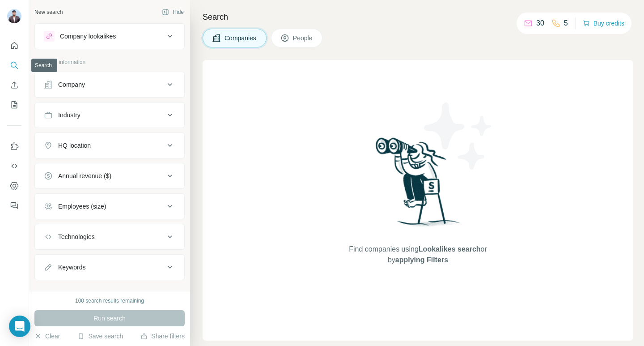 This screenshot has width=644, height=346. I want to click on button: Save search, so click(100, 336).